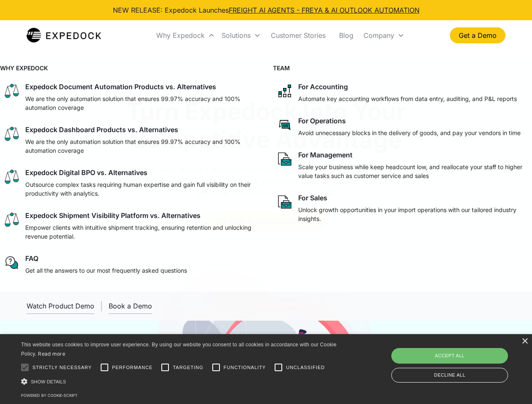 This screenshot has height=404, width=532. Describe the element at coordinates (414, 214) in the screenshot. I see `p: Unlock growth opportunities in your import operations with our tailored industry insights.` at that location.